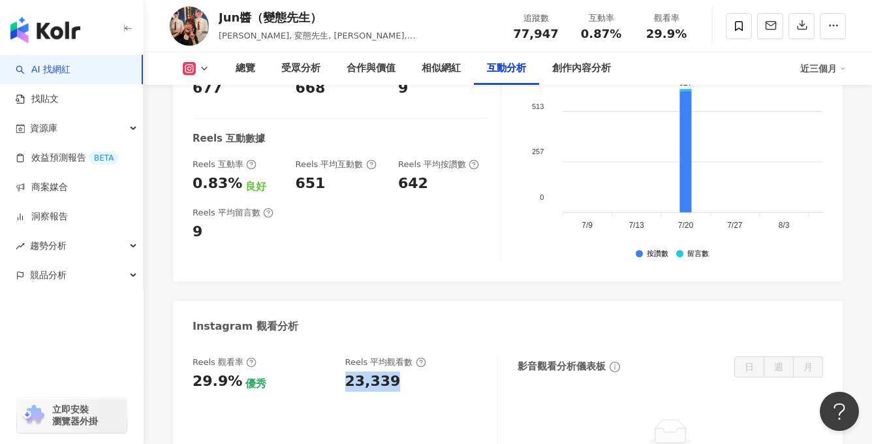  What do you see at coordinates (189, 26) in the screenshot?
I see `img: KOL Avatar` at bounding box center [189, 26].